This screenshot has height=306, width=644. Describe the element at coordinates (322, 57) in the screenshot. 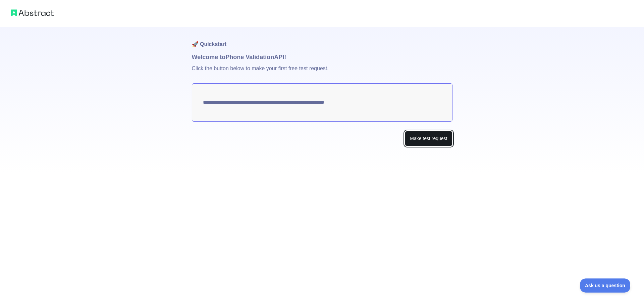

I see `h1: Welcome to Phone Validation API!` at that location.